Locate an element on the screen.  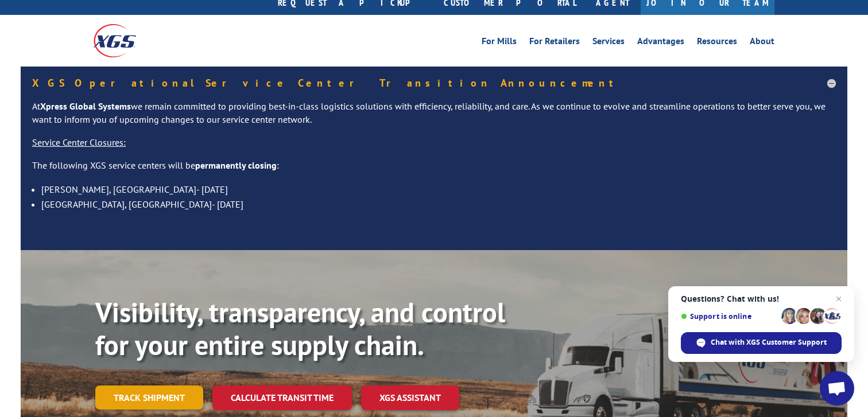
h5: XGS Operational Service Center Transition Announcement is located at coordinates (434, 83).